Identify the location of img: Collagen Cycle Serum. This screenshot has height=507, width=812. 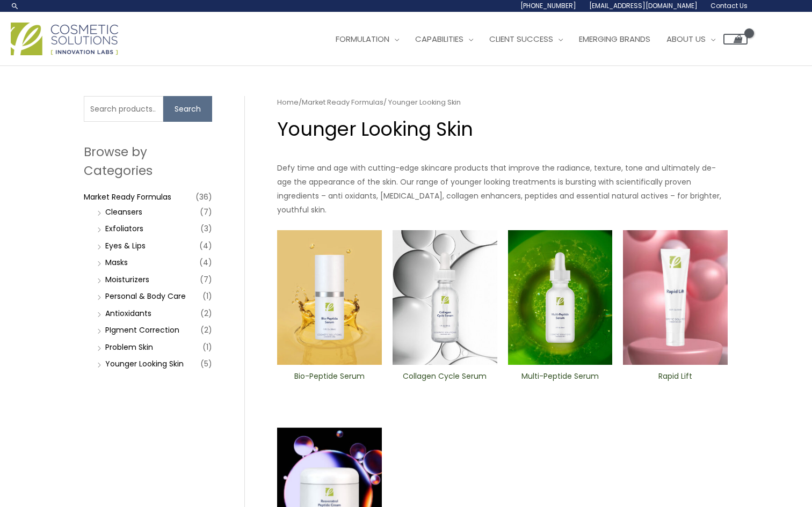
(444, 298).